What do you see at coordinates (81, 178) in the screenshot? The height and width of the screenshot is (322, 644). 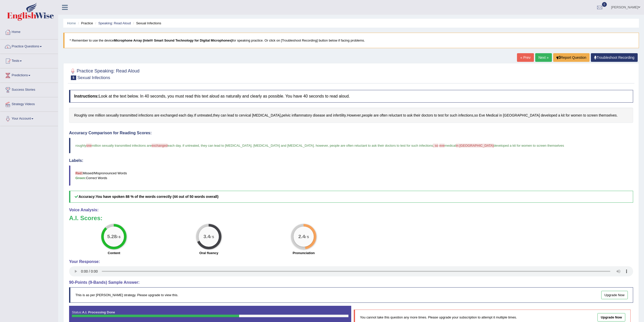 I see `b: Green:` at bounding box center [81, 178].